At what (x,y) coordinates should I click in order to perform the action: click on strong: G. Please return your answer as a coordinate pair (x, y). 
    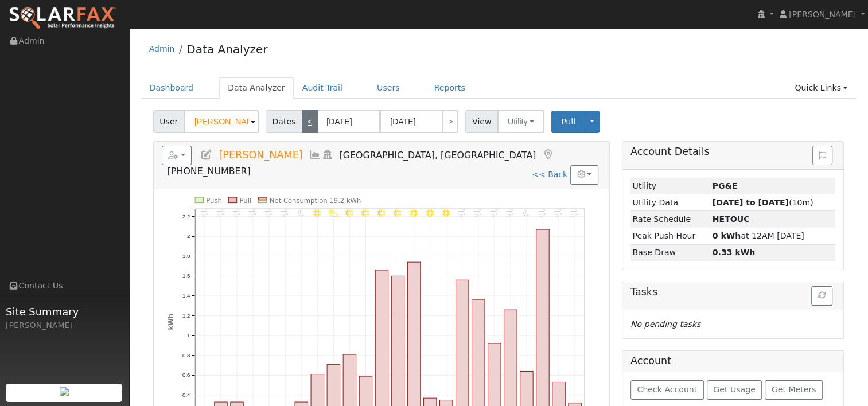
    Looking at the image, I should click on (731, 219).